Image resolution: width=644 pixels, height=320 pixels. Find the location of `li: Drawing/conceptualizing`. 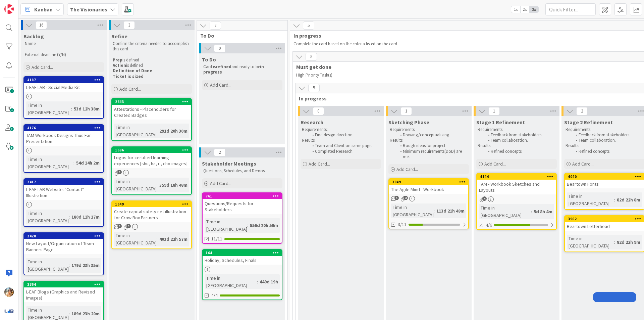

li: Drawing/conceptualizing is located at coordinates (432, 135).